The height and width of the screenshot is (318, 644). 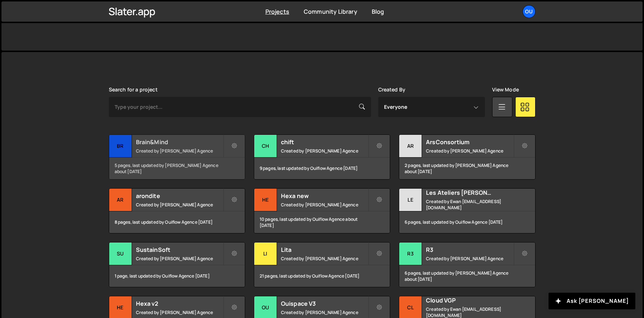 I want to click on a: Projects, so click(x=277, y=11).